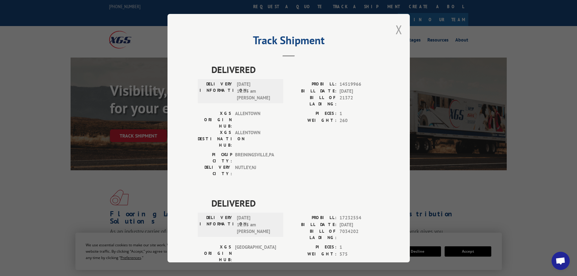  Describe the element at coordinates (359, 120) in the screenshot. I see `span: 260` at that location.